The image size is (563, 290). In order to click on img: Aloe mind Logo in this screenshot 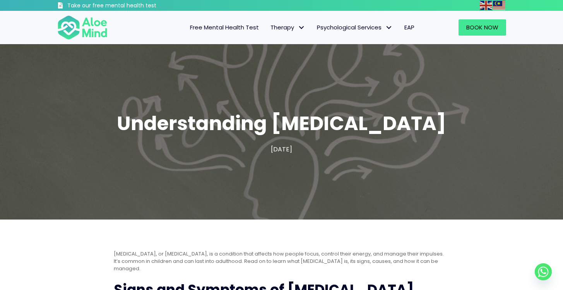, I will do `click(82, 27)`.